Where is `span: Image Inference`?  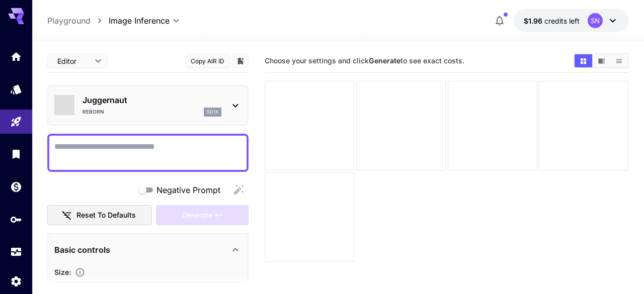
span: Image Inference is located at coordinates (139, 21).